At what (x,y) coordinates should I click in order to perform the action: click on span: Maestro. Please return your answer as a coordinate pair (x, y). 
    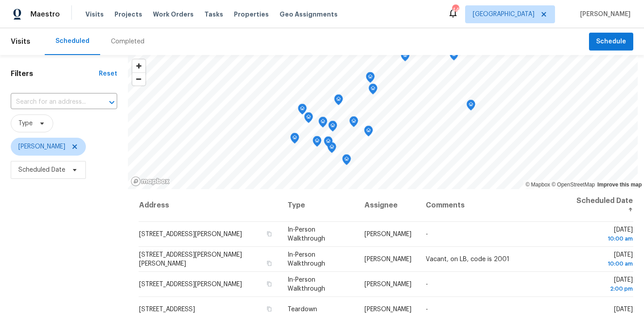
    Looking at the image, I should click on (45, 14).